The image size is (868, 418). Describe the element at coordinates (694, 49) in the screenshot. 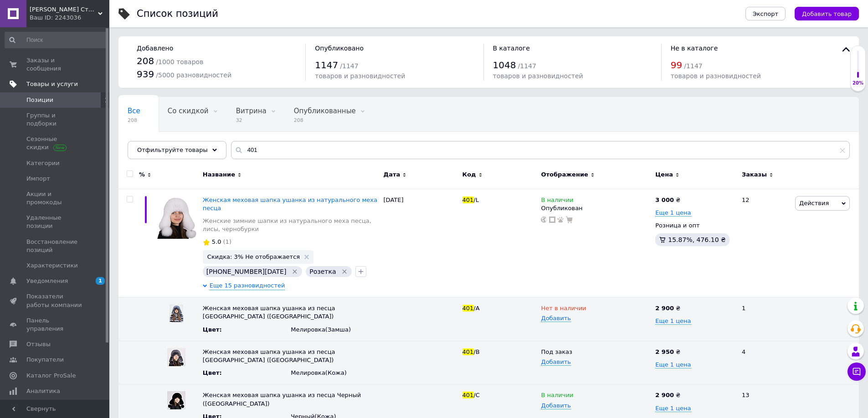

I see `span: Не в каталоге` at that location.